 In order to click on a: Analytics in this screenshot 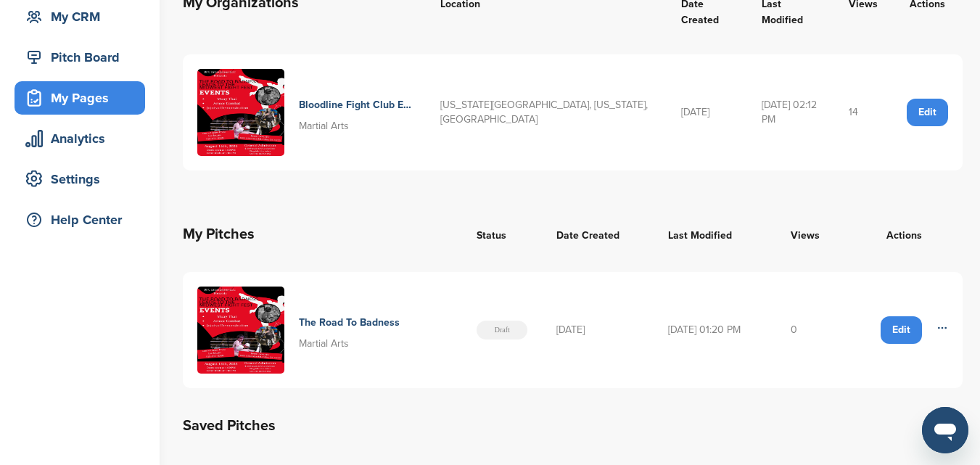, I will do `click(80, 139)`.